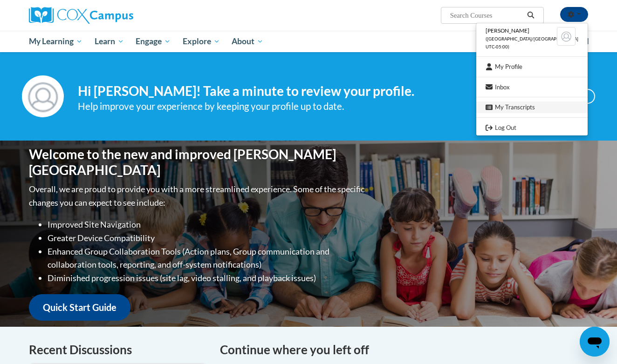 The width and height of the screenshot is (617, 364). Describe the element at coordinates (55, 41) in the screenshot. I see `a: My Learning` at that location.